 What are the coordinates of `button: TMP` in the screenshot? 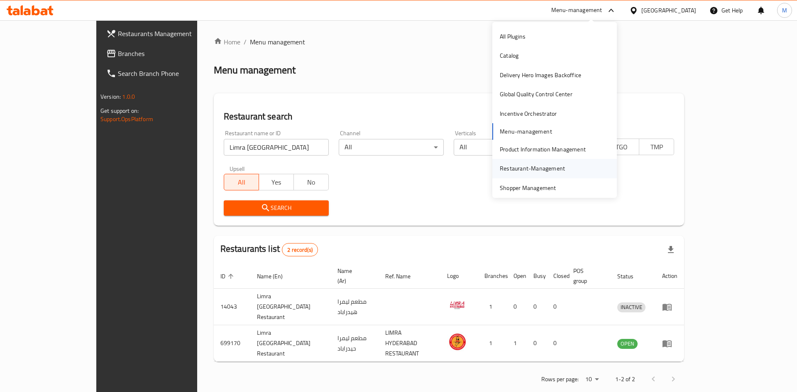 It's located at (657, 147).